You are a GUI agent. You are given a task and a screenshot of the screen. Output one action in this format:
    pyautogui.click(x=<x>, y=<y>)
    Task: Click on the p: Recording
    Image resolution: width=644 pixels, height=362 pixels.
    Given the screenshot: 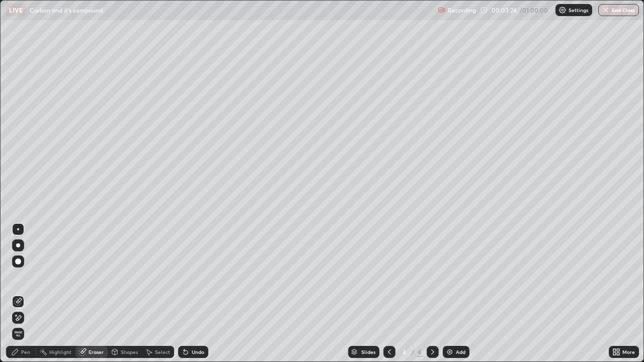 What is the action you would take?
    pyautogui.click(x=462, y=10)
    